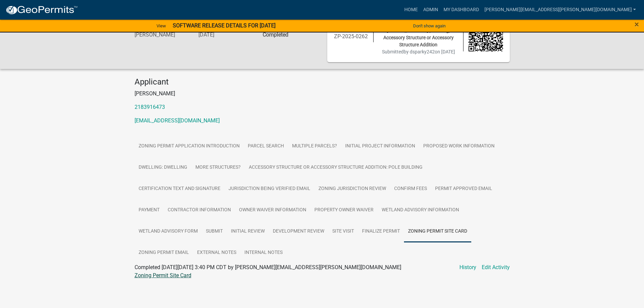  What do you see at coordinates (461, 10) in the screenshot?
I see `a: My Dashboard` at bounding box center [461, 10].